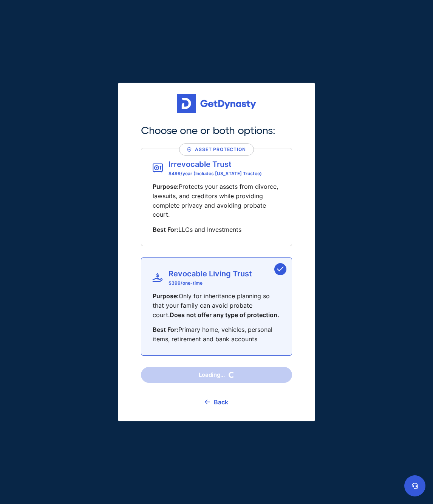 This screenshot has height=504, width=433. What do you see at coordinates (216, 402) in the screenshot?
I see `a: Back` at bounding box center [216, 402].